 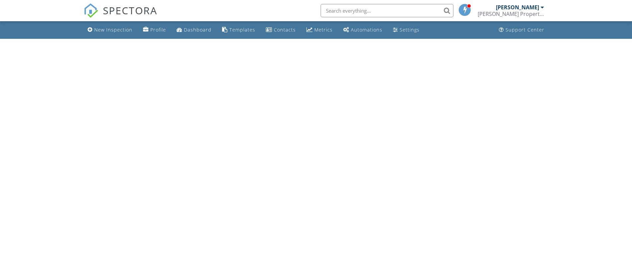 I want to click on div: Templates, so click(x=242, y=30).